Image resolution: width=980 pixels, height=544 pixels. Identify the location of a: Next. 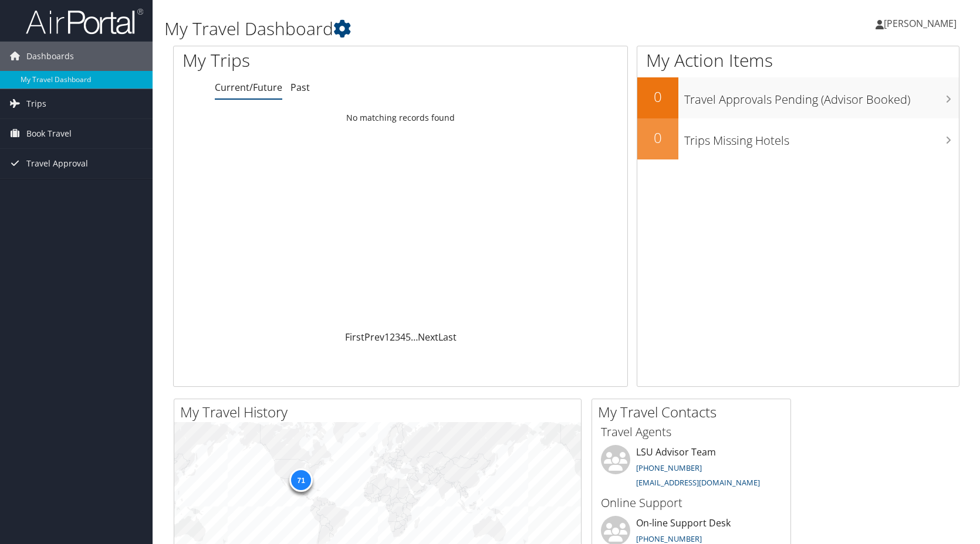
(427, 337).